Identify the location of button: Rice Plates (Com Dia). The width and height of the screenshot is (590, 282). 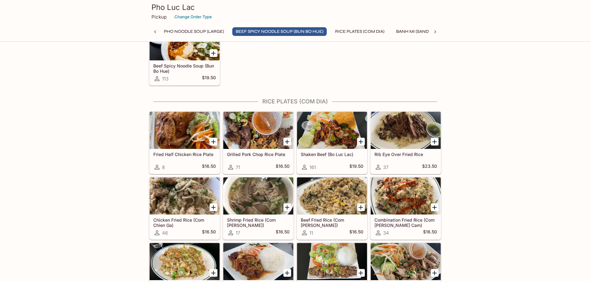
(359, 32).